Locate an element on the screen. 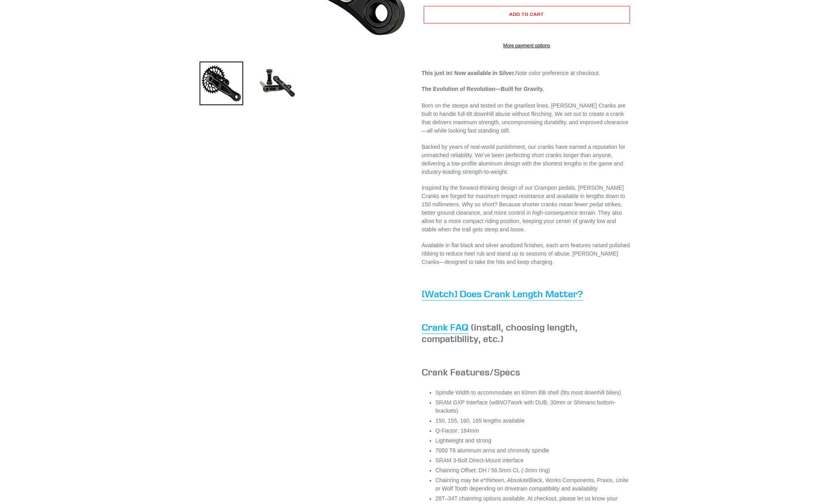 The image size is (831, 504). li: Chainring Offset: DH / 56.5mm CL (-3mm ring) is located at coordinates (534, 470).